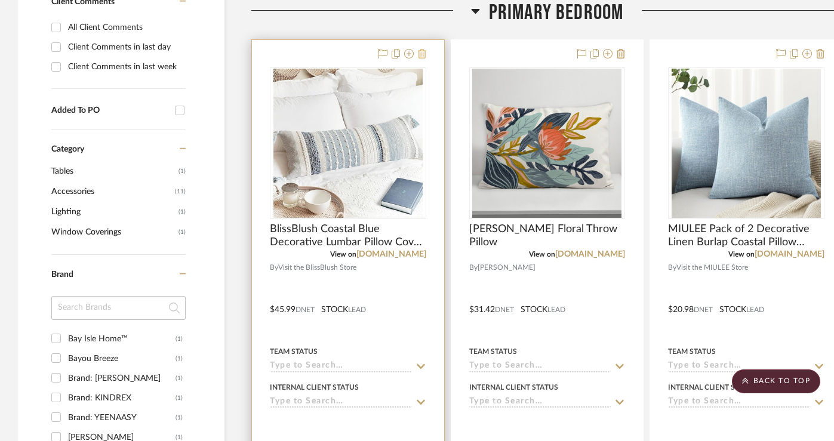  I want to click on span: (11), so click(180, 192).